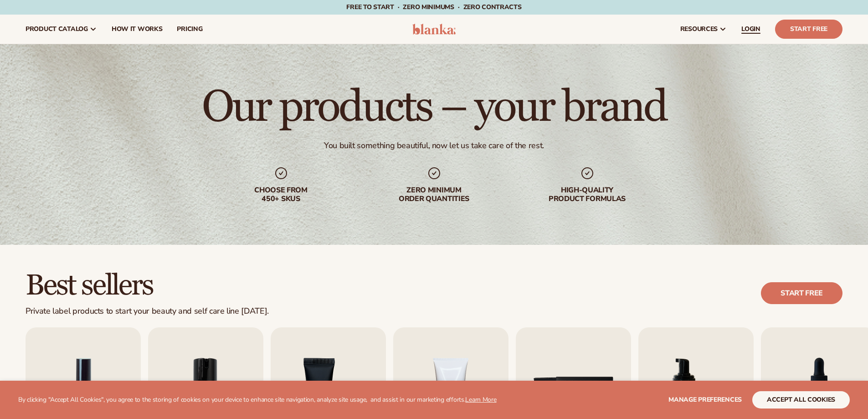 This screenshot has width=868, height=419. What do you see at coordinates (751, 29) in the screenshot?
I see `a: LOGIN` at bounding box center [751, 29].